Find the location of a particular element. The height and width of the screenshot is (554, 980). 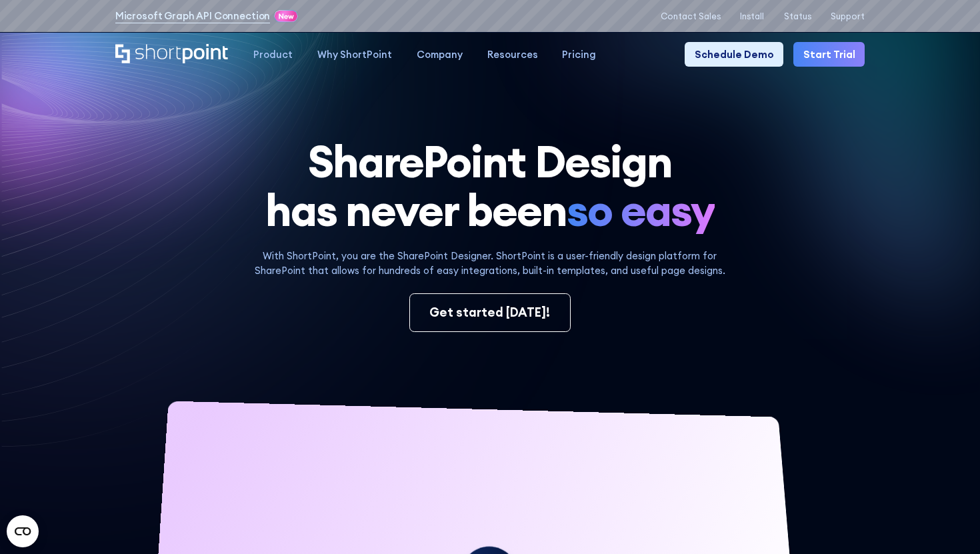

p: Install is located at coordinates (752, 16).